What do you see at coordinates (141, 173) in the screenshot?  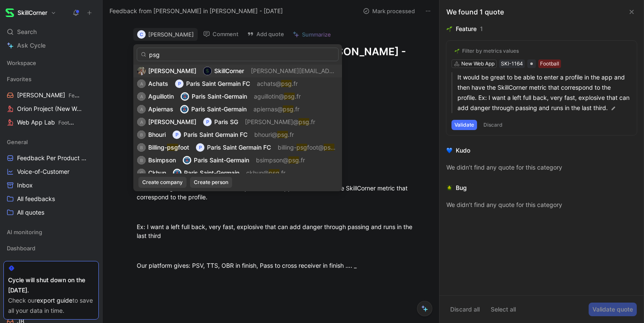 I see `div: C` at bounding box center [141, 173].